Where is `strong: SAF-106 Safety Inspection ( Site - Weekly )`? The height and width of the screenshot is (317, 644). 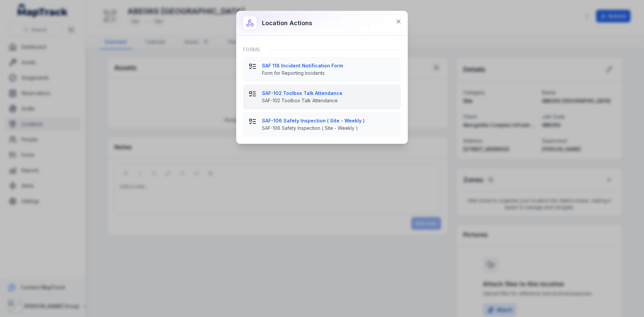
strong: SAF-106 Safety Inspection ( Site - Weekly ) is located at coordinates (329, 121).